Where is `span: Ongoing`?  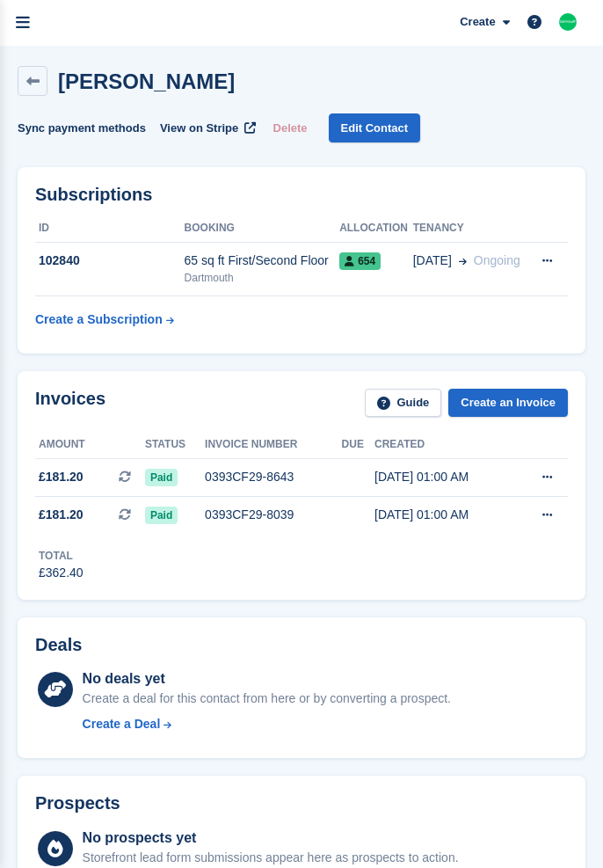 span: Ongoing is located at coordinates (497, 260).